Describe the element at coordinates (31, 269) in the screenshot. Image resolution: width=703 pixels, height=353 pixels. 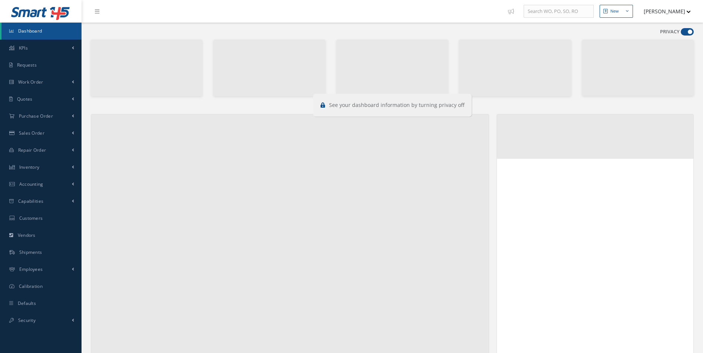
I see `span: Employees` at that location.